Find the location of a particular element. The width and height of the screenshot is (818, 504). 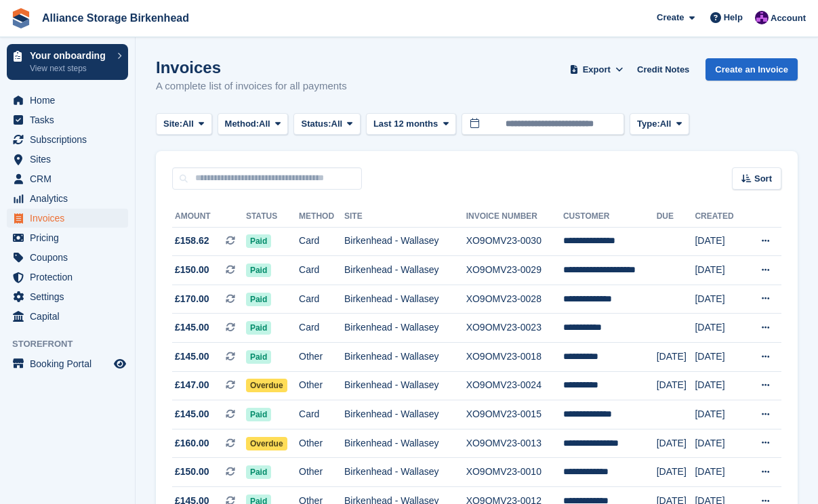

span: Sites is located at coordinates (71, 159).